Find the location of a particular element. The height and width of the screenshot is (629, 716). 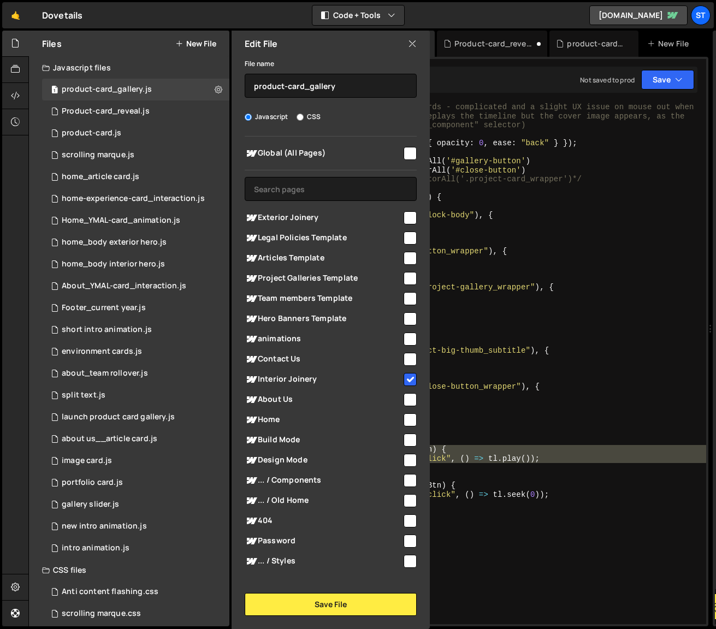

div: portfolio card.js is located at coordinates (92, 483).